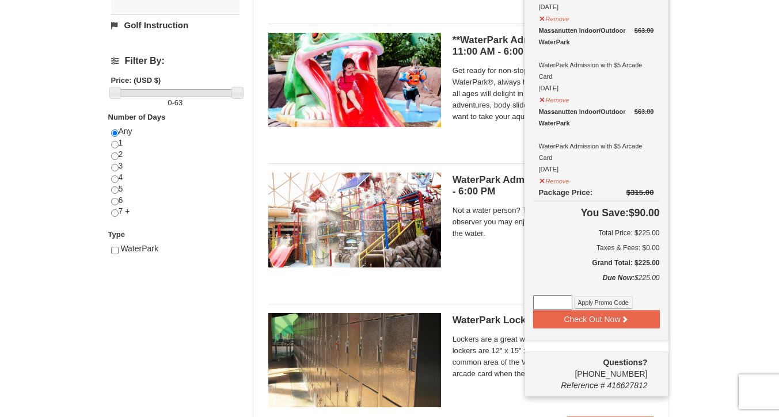 The width and height of the screenshot is (779, 417). What do you see at coordinates (597, 263) in the screenshot?
I see `h5: Grand Total: $225.00` at bounding box center [597, 263].